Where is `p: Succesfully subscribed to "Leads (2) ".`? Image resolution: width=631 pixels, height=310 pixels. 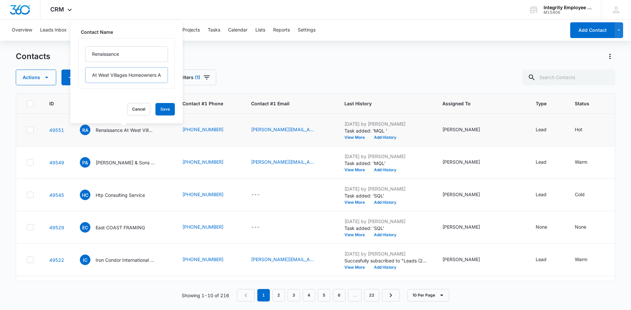 p: Succesfully subscribed to "Leads (2) ". is located at coordinates (385, 261).